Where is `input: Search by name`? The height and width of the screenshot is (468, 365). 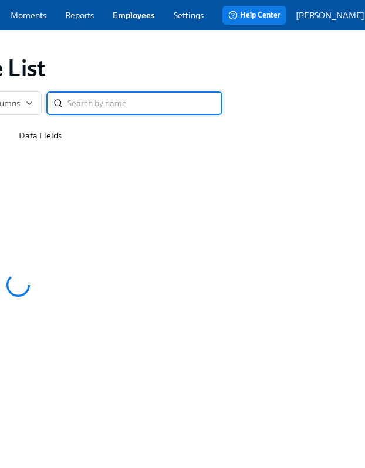 input: Search by name is located at coordinates (145, 103).